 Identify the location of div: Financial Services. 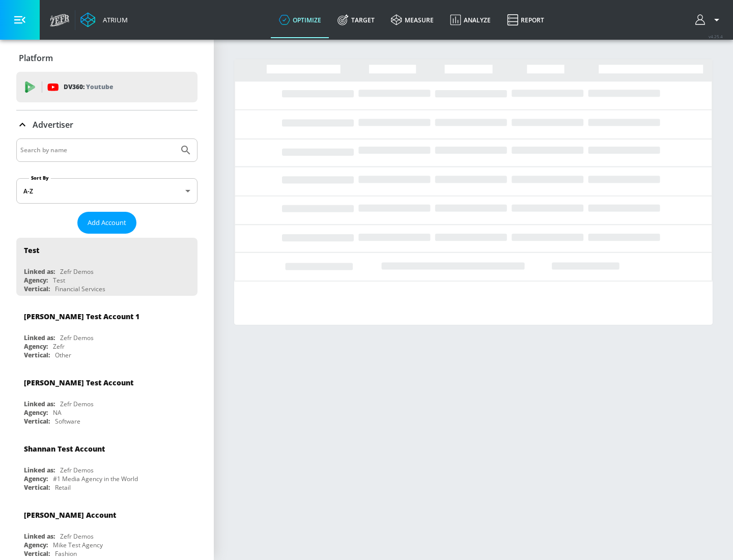
(80, 288).